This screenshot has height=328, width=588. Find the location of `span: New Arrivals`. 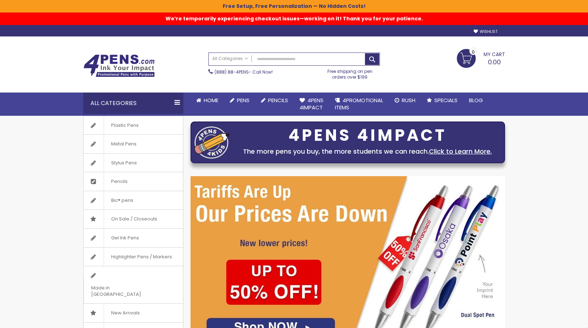

span: New Arrivals is located at coordinates (125, 313).